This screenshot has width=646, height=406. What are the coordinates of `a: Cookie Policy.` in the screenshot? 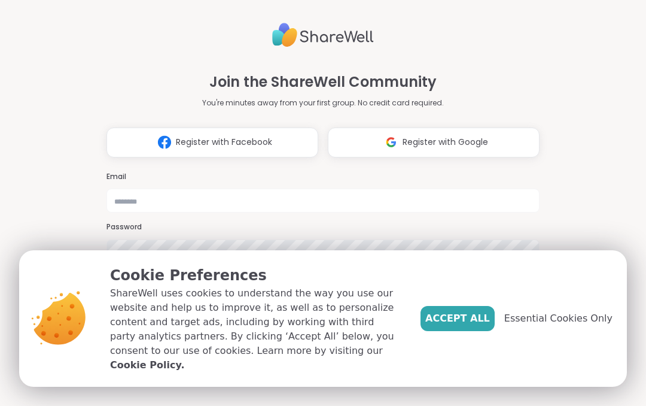 It's located at (147, 365).